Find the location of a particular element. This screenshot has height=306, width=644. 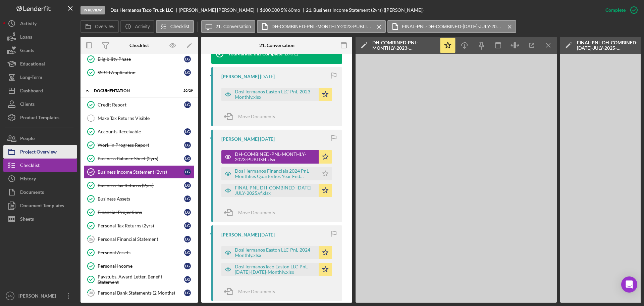

div: You Marked this Complete is located at coordinates (255, 54).